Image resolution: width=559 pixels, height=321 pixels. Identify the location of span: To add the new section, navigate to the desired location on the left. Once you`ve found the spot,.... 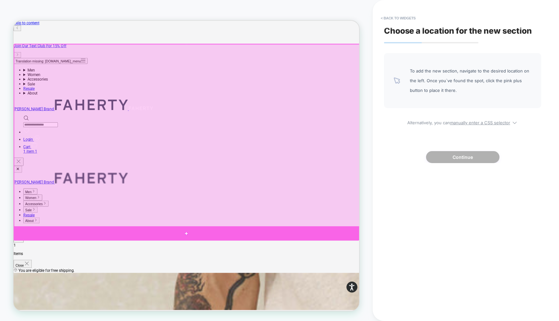
(471, 81).